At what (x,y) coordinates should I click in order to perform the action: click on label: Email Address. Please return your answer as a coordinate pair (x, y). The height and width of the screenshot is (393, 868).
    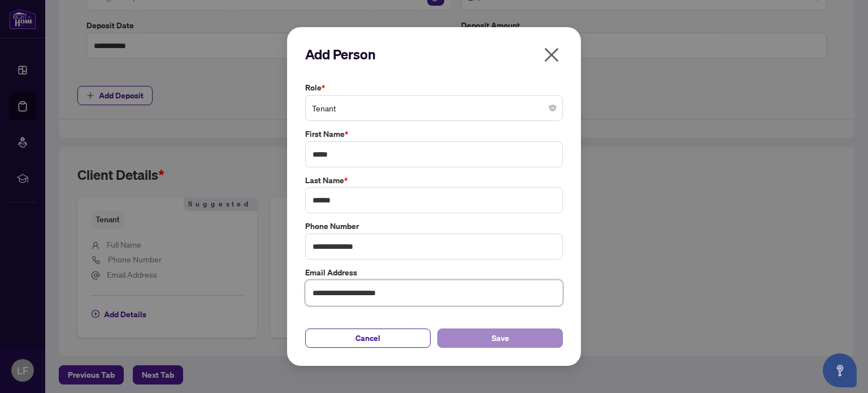
    Looking at the image, I should click on (434, 273).